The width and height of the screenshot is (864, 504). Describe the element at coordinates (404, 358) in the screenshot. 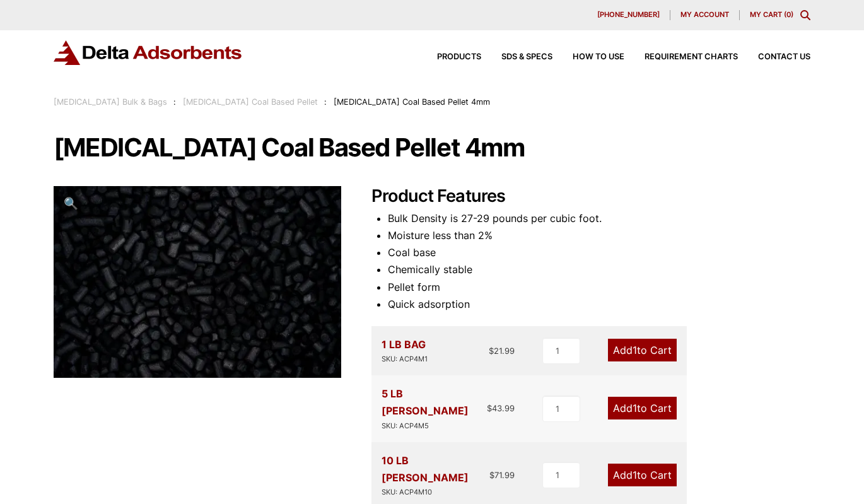

I see `div: SKU: ACP4M1` at that location.